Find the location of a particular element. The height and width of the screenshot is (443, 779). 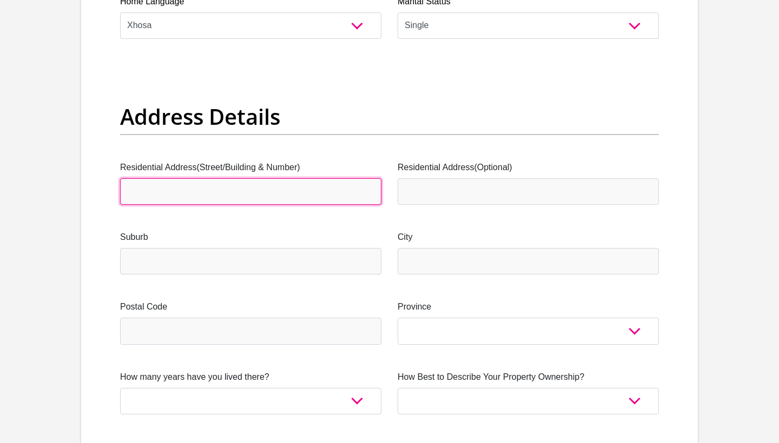

input: Valid residential address is located at coordinates (250, 191).